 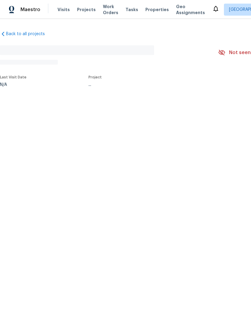 What do you see at coordinates (157, 10) in the screenshot?
I see `span: Properties` at bounding box center [157, 10].